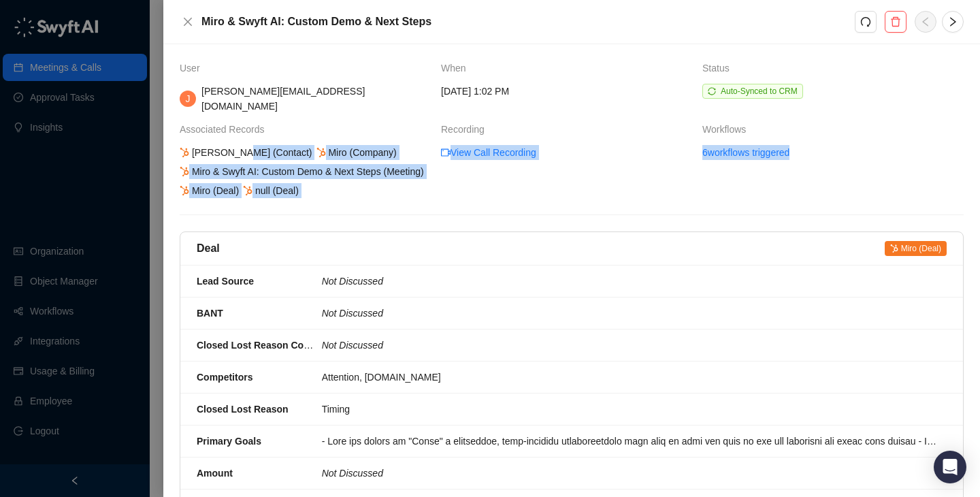  I want to click on a: video-cameraView Call Recording, so click(489, 153).